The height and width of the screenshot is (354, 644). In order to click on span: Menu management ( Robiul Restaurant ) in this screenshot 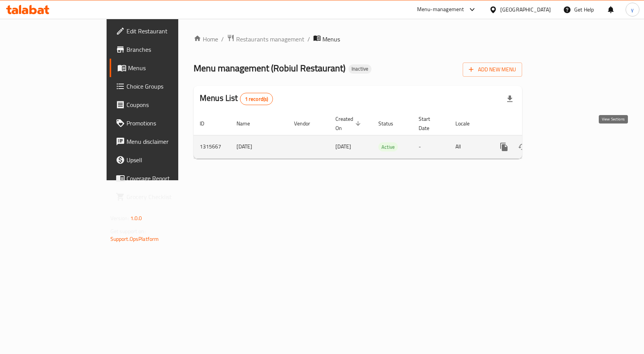, I will do `click(270, 68)`.